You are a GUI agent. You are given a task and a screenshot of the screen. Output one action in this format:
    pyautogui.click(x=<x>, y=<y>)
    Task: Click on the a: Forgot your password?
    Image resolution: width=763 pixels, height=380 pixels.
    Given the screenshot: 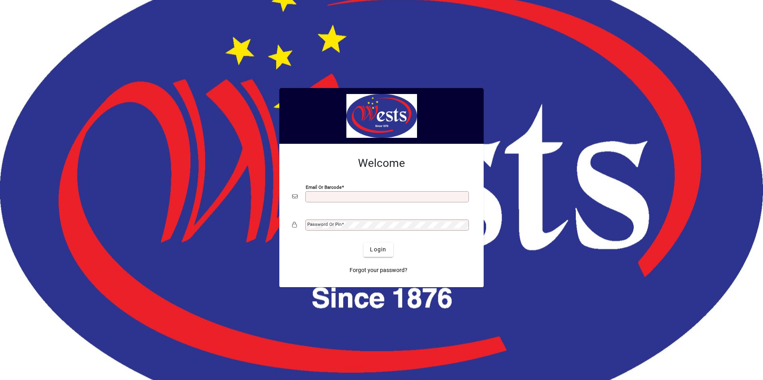 What is the action you would take?
    pyautogui.click(x=378, y=271)
    